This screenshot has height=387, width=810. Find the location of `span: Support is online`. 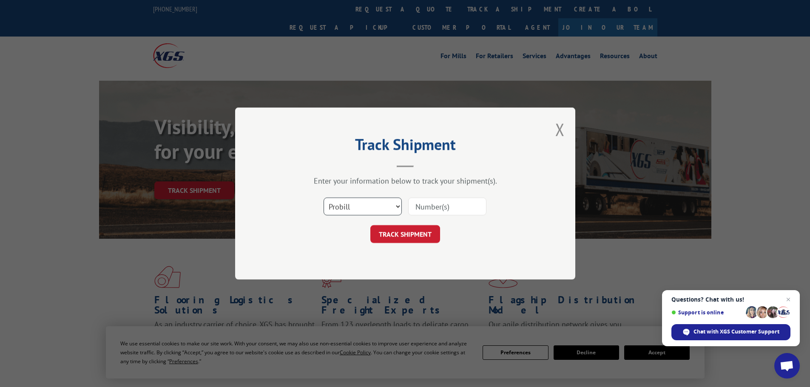

span: Support is online is located at coordinates (707, 313).